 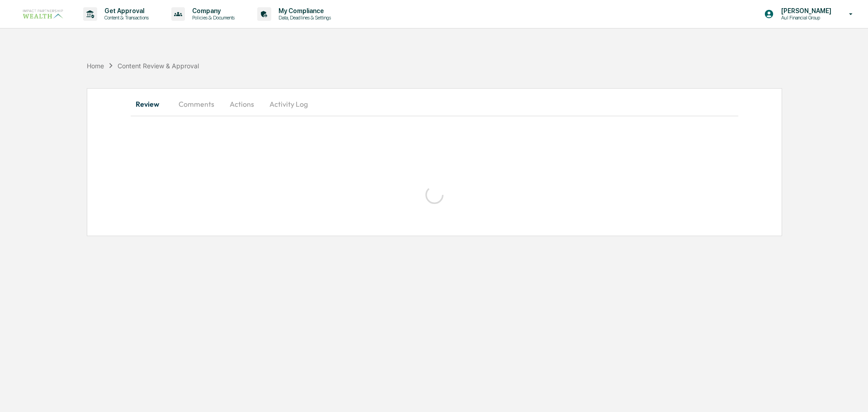 I want to click on button: Activity Log, so click(x=289, y=104).